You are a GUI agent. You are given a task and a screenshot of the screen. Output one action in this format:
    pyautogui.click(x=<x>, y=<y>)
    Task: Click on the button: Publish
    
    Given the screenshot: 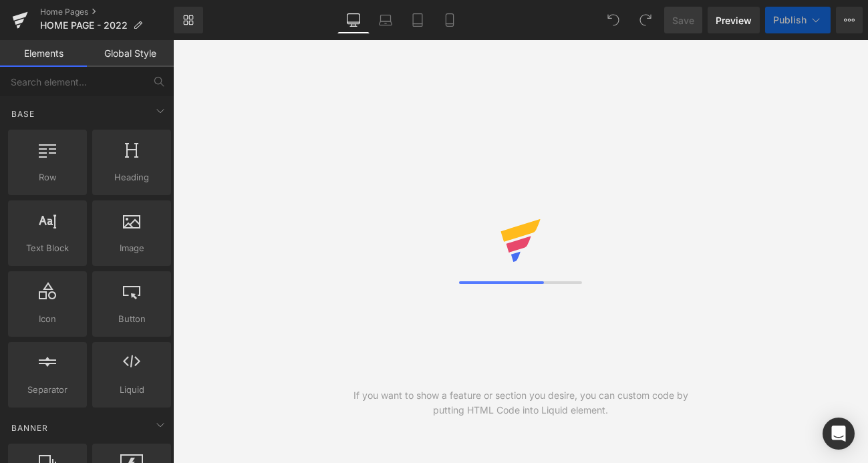 What is the action you would take?
    pyautogui.click(x=798, y=20)
    